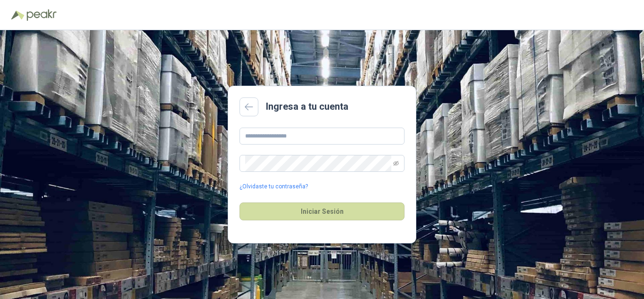 The width and height of the screenshot is (644, 299). Describe the element at coordinates (18, 15) in the screenshot. I see `img: Logo` at that location.